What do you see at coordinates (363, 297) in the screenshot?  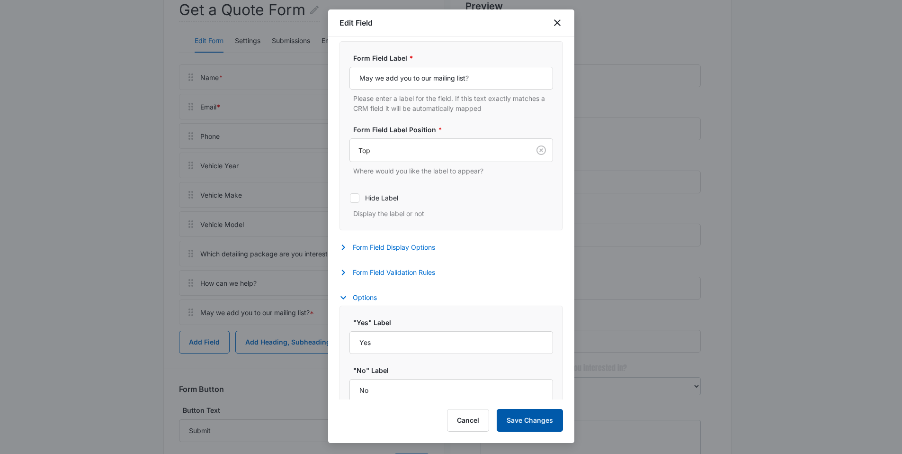 I see `button: Options` at bounding box center [363, 297].